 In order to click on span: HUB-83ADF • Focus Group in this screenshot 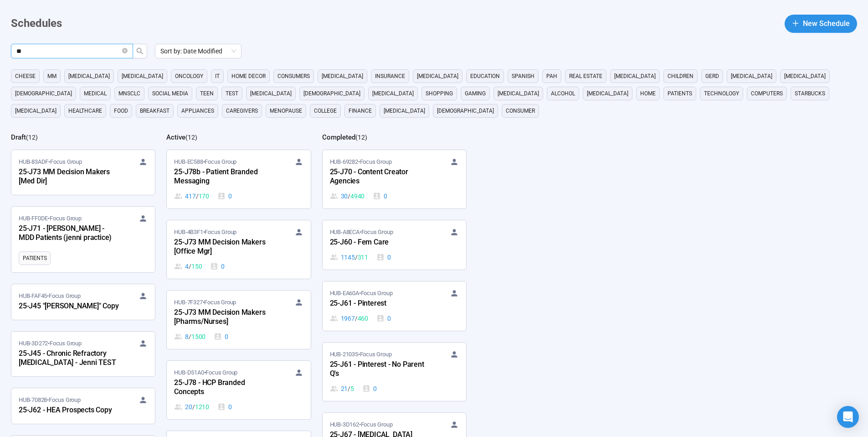, I will do `click(50, 162)`.